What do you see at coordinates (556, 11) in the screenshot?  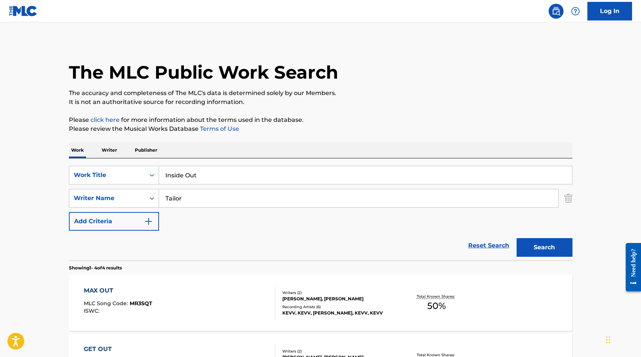 I see `img: search` at bounding box center [556, 11].